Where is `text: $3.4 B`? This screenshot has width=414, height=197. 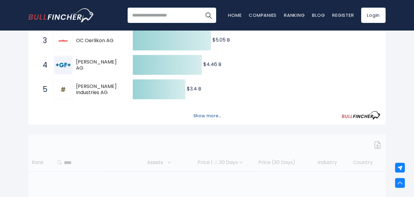
text: $3.4 B is located at coordinates (194, 88).